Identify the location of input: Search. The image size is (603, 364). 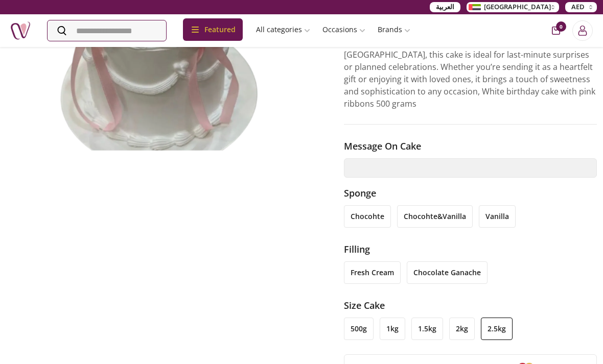
(107, 31).